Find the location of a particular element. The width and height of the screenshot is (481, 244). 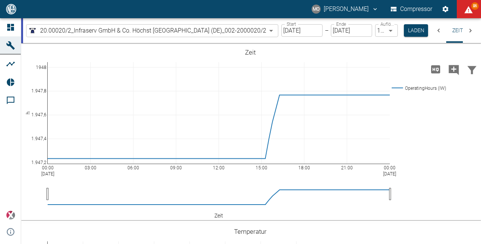

span: 86 is located at coordinates (475, 6).